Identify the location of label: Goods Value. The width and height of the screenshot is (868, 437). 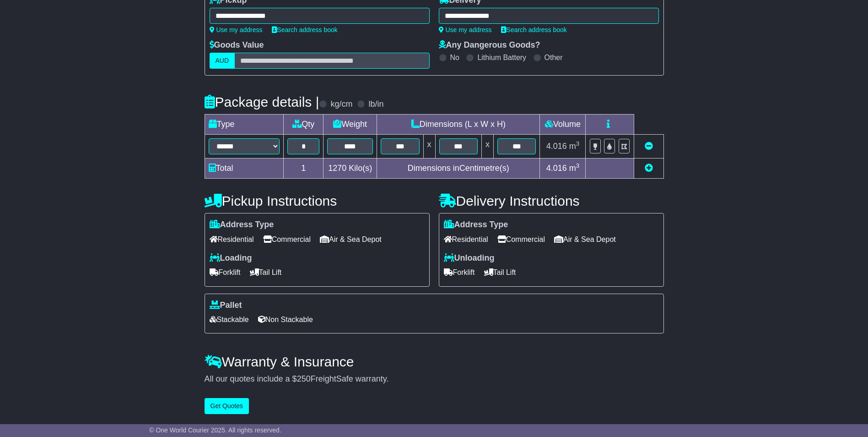
(236, 46).